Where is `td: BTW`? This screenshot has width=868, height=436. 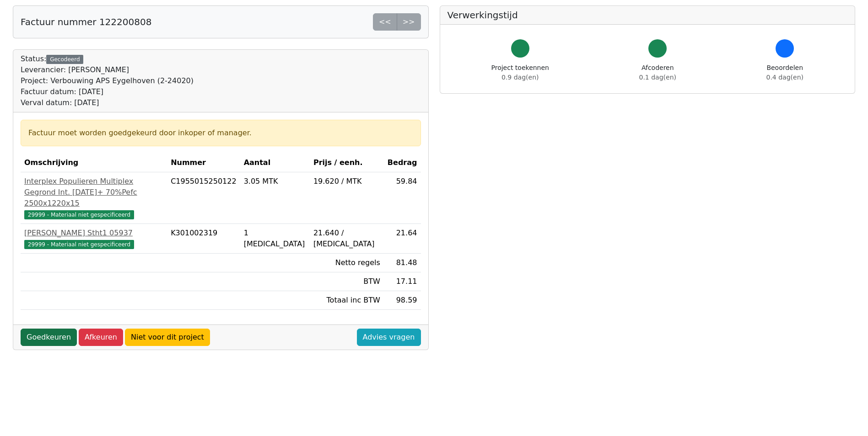
td: BTW is located at coordinates (347, 282).